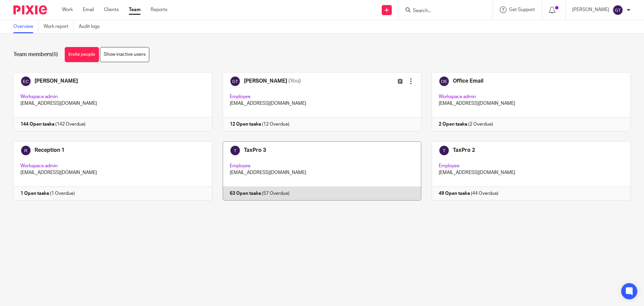 This screenshot has height=306, width=644. I want to click on a: Email, so click(88, 10).